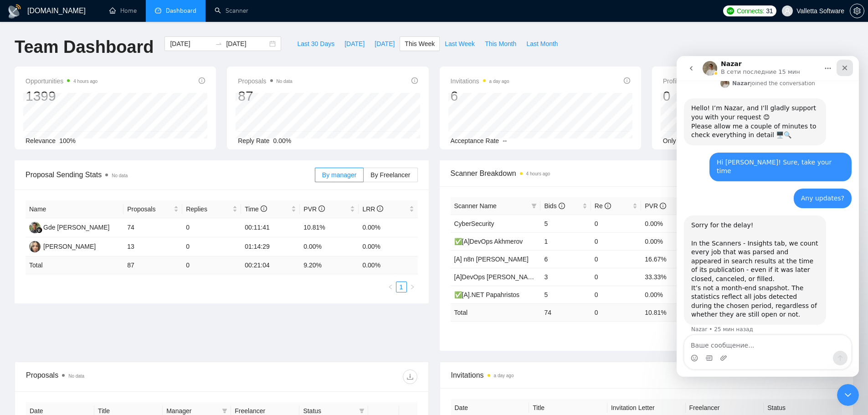  I want to click on button: Last Month, so click(542, 44).